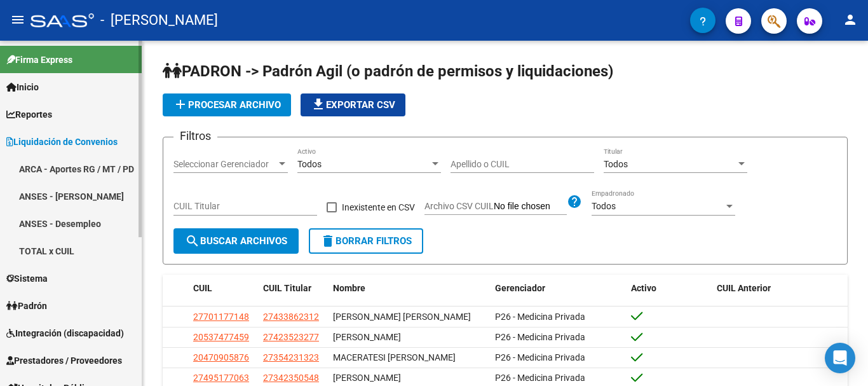 Image resolution: width=868 pixels, height=386 pixels. What do you see at coordinates (291, 336) in the screenshot?
I see `span: 27423523277` at bounding box center [291, 336].